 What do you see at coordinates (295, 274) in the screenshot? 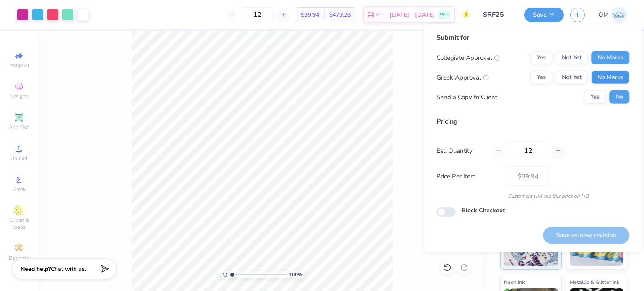
I see `span: 100 %` at bounding box center [295, 274].